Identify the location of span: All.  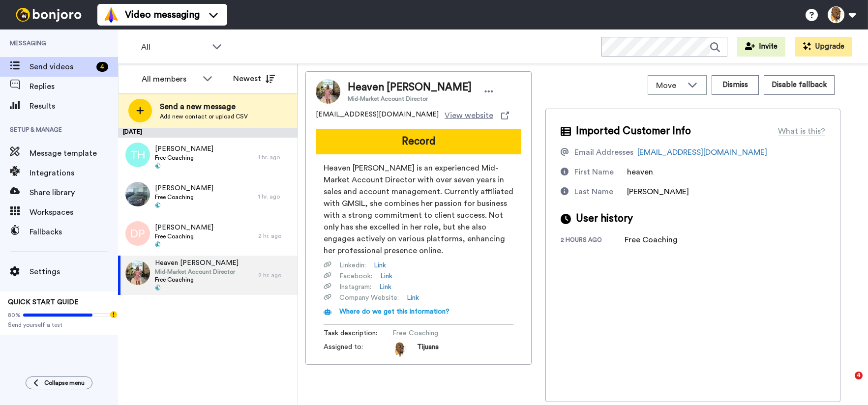
(174, 47).